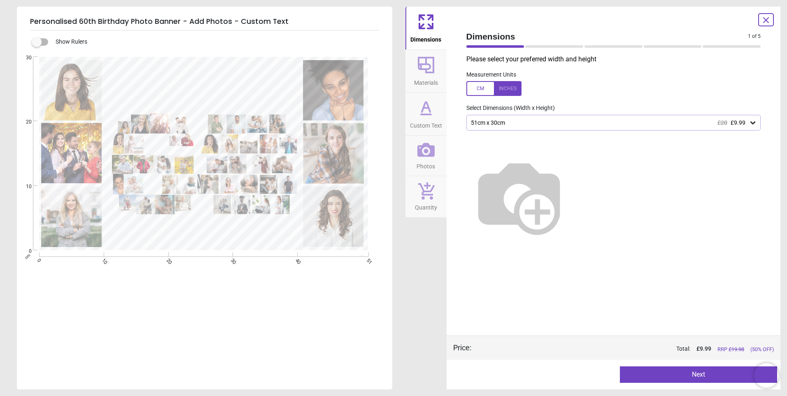 The height and width of the screenshot is (396, 787). Describe the element at coordinates (205, 22) in the screenshot. I see `h5: Personalised 60th Birthday Photo Banner - Add Photos - Custom Text` at that location.